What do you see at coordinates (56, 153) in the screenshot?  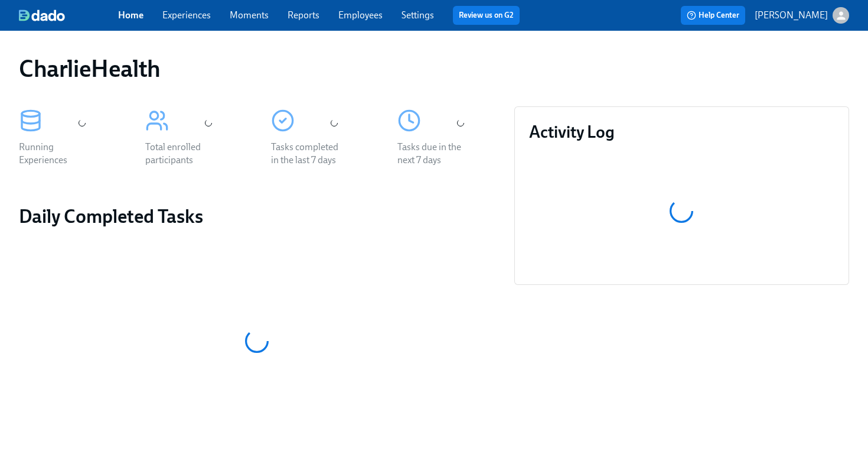 I see `div: Running Experiences` at bounding box center [56, 153].